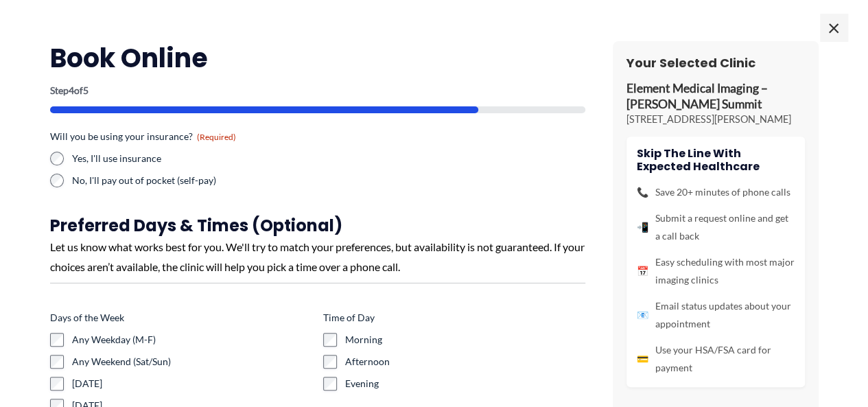 The image size is (868, 407). What do you see at coordinates (192, 180) in the screenshot?
I see `label: No, I'll pay out of pocket (self-pay)` at bounding box center [192, 180].